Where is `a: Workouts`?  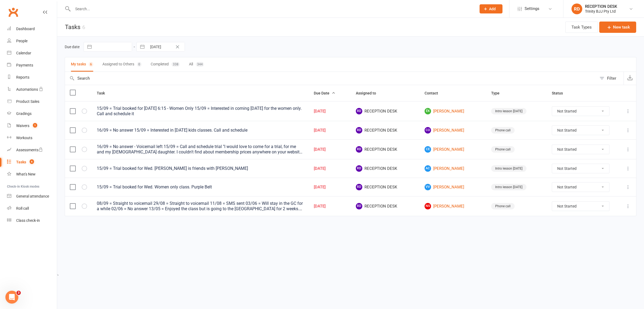
a: Workouts is located at coordinates (32, 138).